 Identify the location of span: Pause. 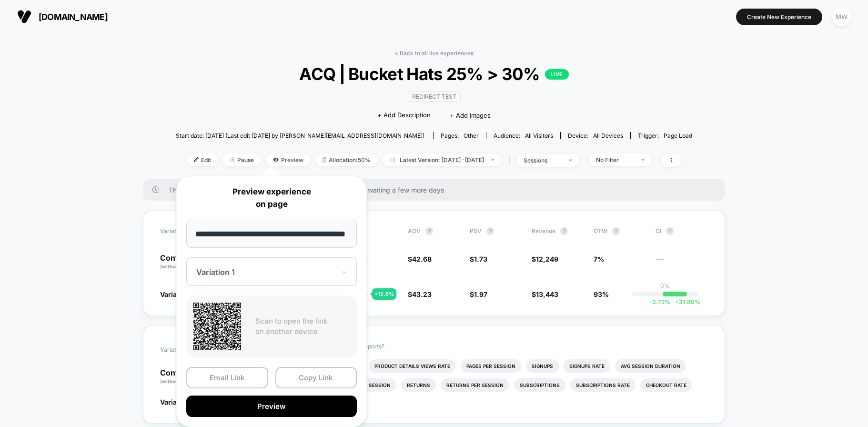
(242, 160).